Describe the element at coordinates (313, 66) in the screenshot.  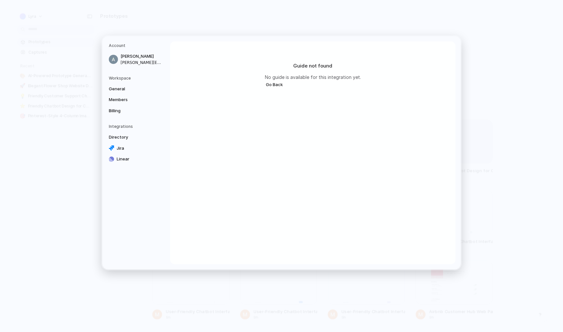
I see `h2: Guide not found` at that location.